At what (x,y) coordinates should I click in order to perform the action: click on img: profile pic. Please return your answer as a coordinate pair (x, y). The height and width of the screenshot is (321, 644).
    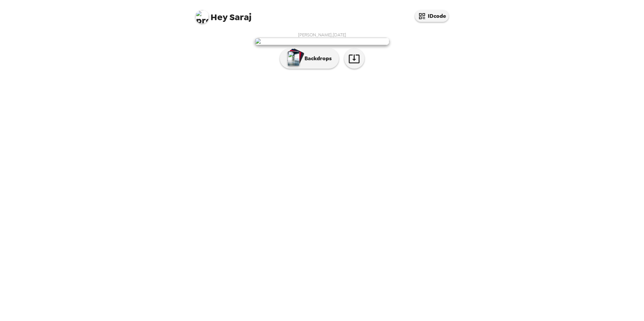
    Looking at the image, I should click on (202, 17).